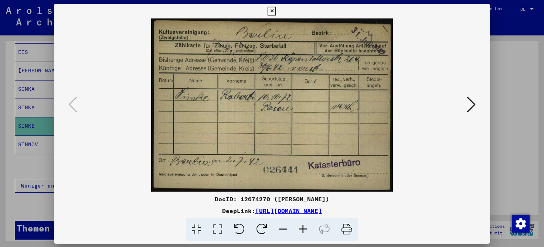 This screenshot has height=247, width=544. I want to click on img: 001.jpg, so click(272, 105).